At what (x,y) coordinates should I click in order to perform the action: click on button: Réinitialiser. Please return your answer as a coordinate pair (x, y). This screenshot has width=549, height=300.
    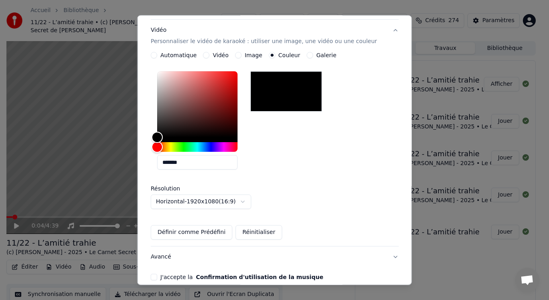
    Looking at the image, I should click on (259, 232).